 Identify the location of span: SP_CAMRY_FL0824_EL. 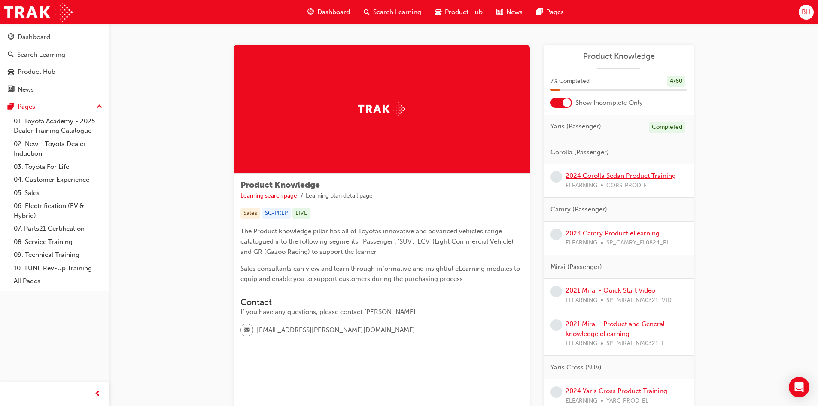
(638, 243).